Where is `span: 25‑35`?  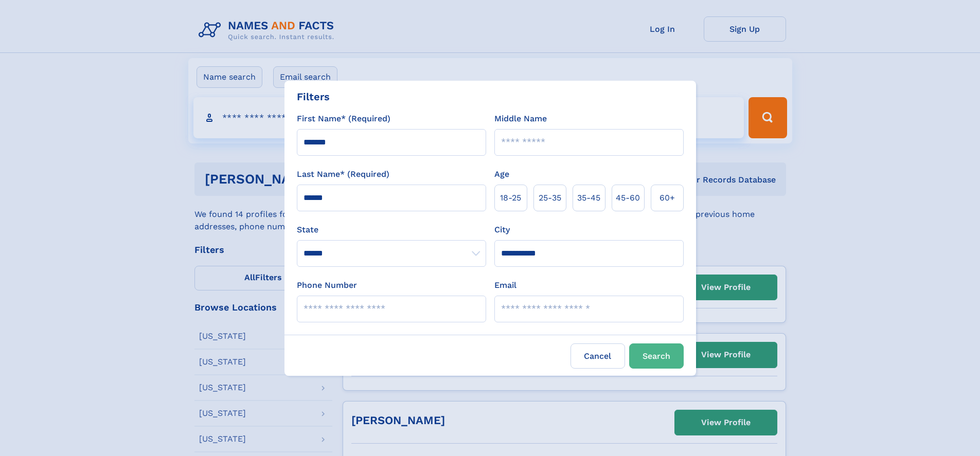
span: 25‑35 is located at coordinates (549, 198).